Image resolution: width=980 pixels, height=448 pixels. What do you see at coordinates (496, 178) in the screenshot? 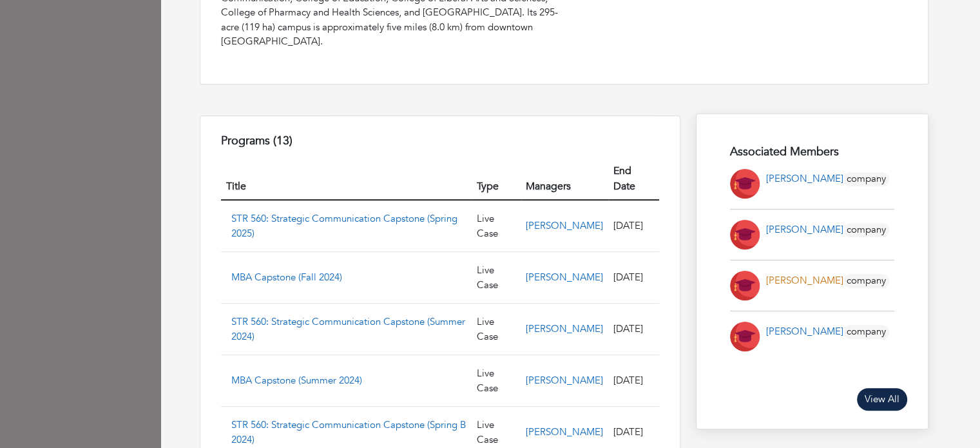
I see `th: Type` at bounding box center [496, 178].